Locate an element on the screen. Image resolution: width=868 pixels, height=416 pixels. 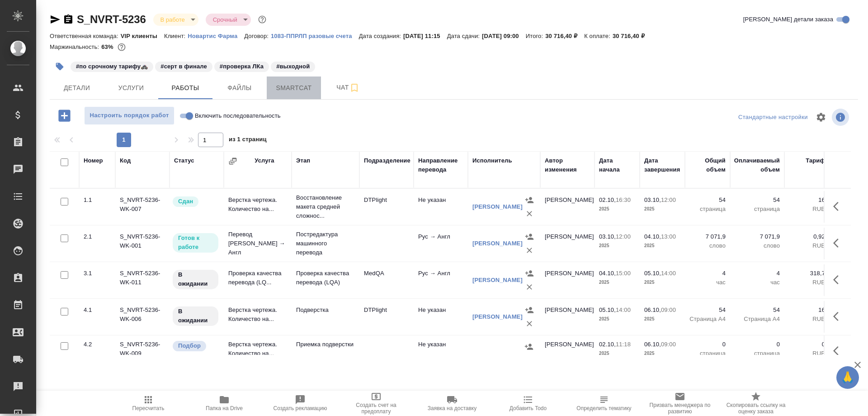
p: страница is located at coordinates (758, 353).